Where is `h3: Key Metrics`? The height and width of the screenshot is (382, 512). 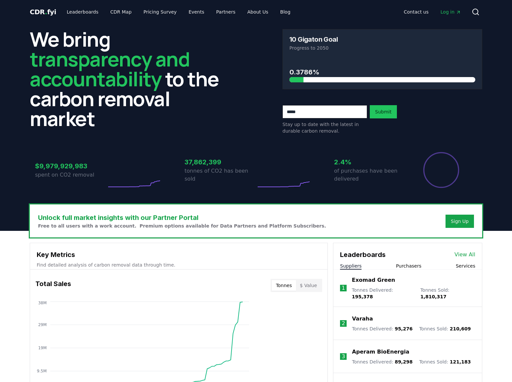 h3: Key Metrics is located at coordinates (179, 255).